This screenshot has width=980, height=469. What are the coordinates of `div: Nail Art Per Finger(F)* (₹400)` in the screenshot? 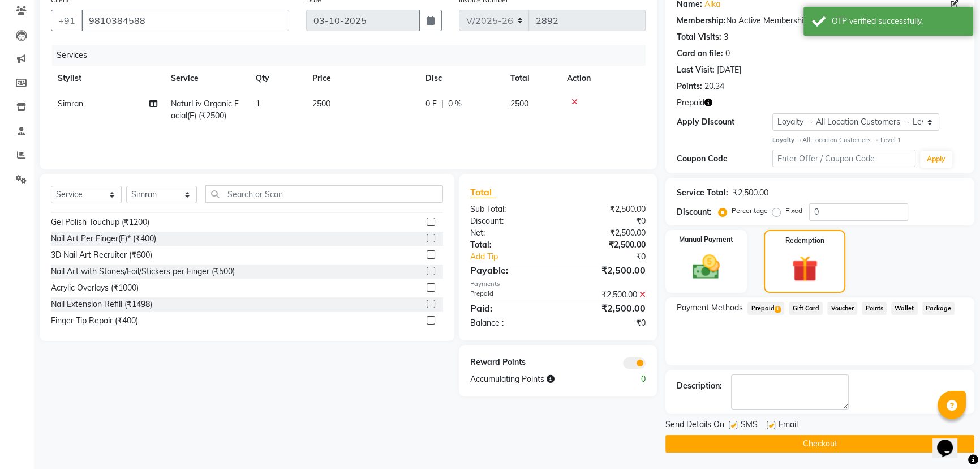 It's located at (104, 238).